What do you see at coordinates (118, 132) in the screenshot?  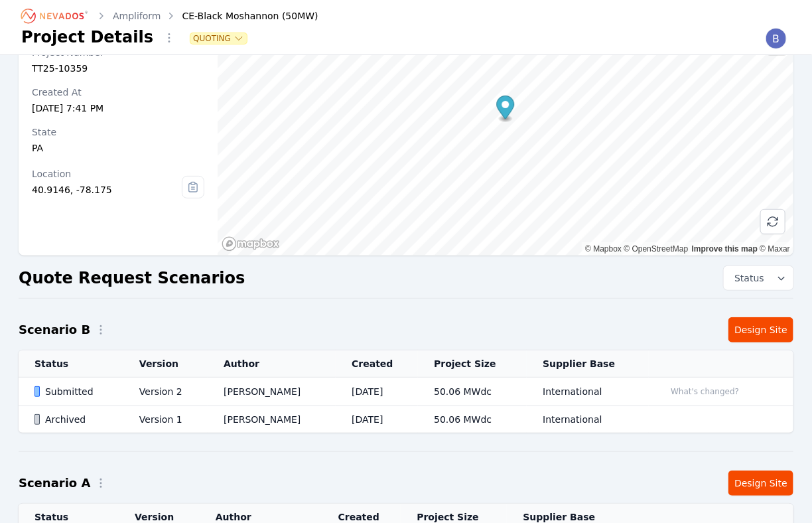 I see `div: State` at bounding box center [118, 132].